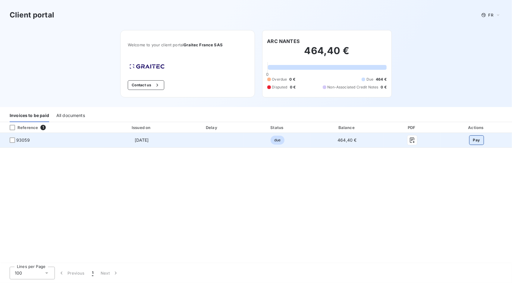  Describe the element at coordinates (29, 116) in the screenshot. I see `div: Invoices to be paid` at that location.